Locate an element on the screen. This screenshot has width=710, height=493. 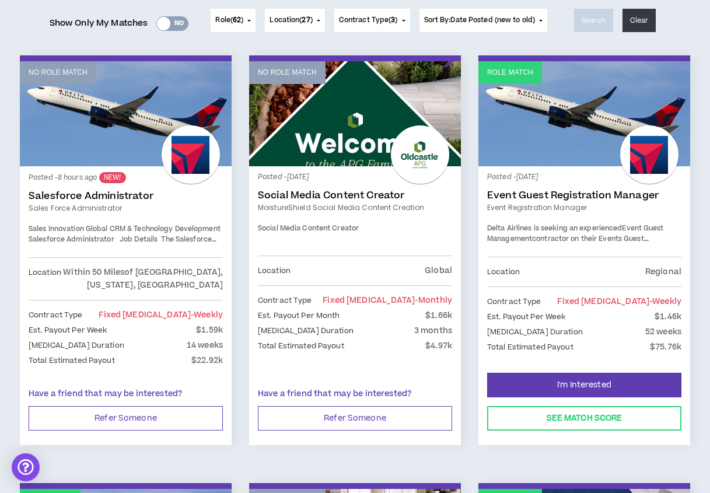
p: $22.92k is located at coordinates (207, 360).